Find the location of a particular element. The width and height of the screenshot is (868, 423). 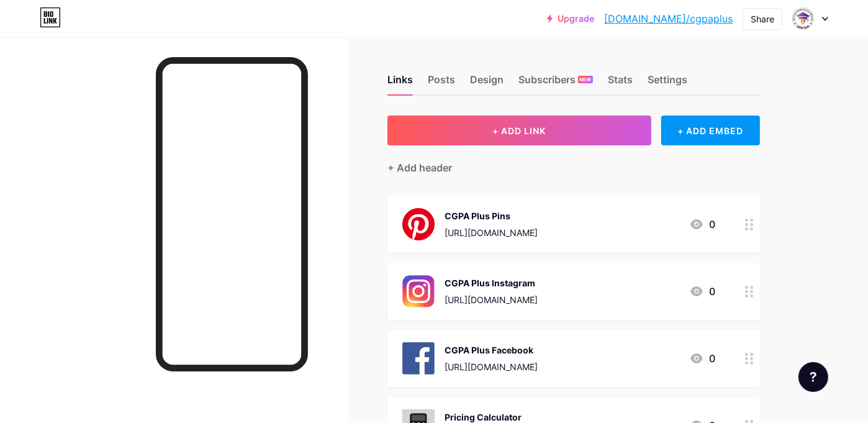

div: Links is located at coordinates (399, 83).